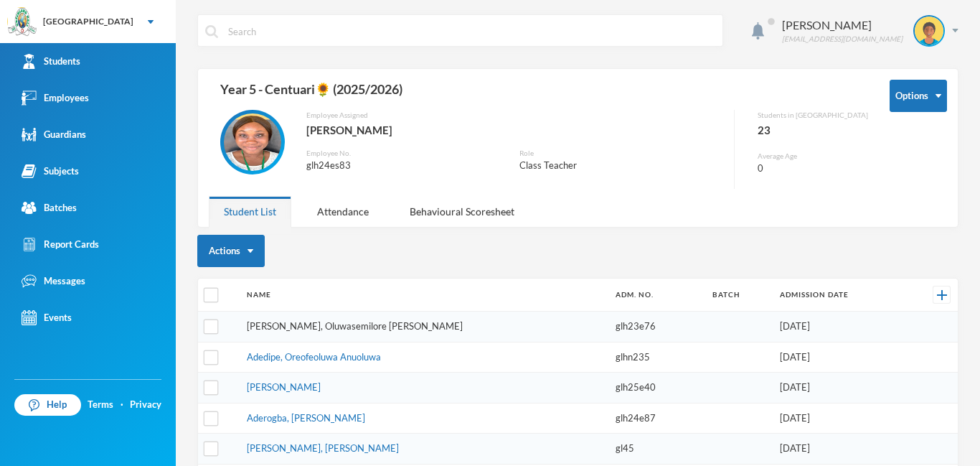 The image size is (980, 466). I want to click on td: glh25e40, so click(657, 388).